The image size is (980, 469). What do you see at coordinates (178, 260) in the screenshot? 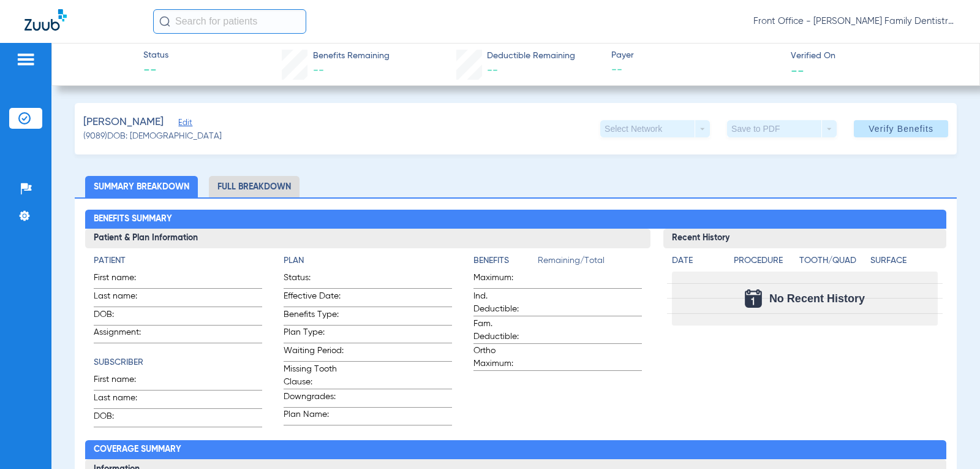
I see `app-breakdown-title: Patient` at bounding box center [178, 260].